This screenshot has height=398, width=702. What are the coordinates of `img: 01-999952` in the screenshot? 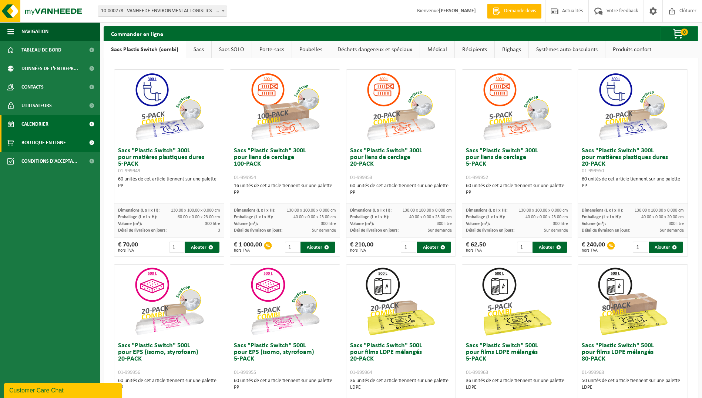 It's located at (517, 107).